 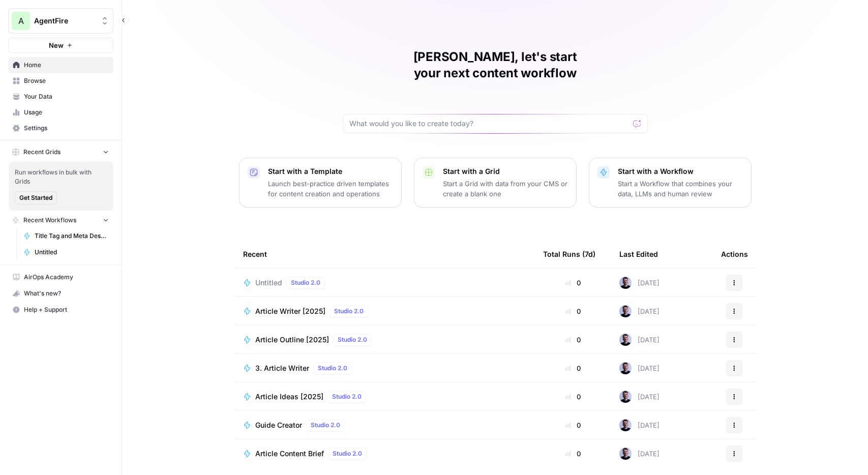 I want to click on span: AirOps Academy, so click(x=66, y=277).